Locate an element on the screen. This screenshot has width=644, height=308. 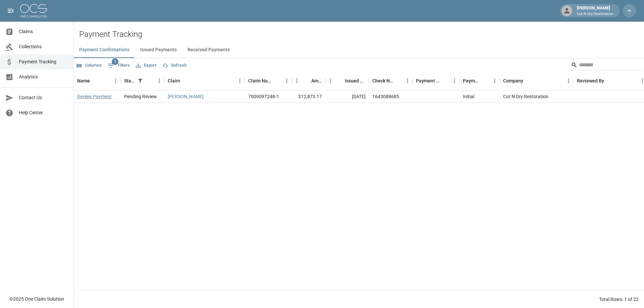
span: Payment Tracking is located at coordinates (43, 61).